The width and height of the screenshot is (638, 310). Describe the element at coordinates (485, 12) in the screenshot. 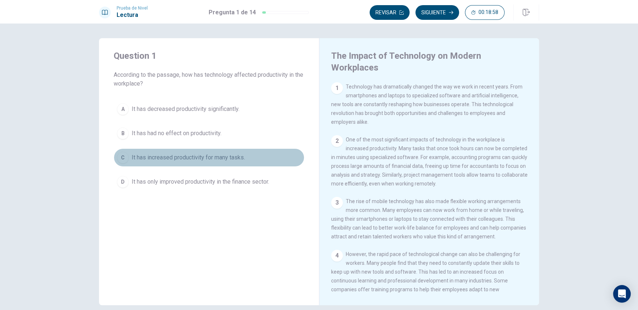

I see `button: 00:18:58` at that location.